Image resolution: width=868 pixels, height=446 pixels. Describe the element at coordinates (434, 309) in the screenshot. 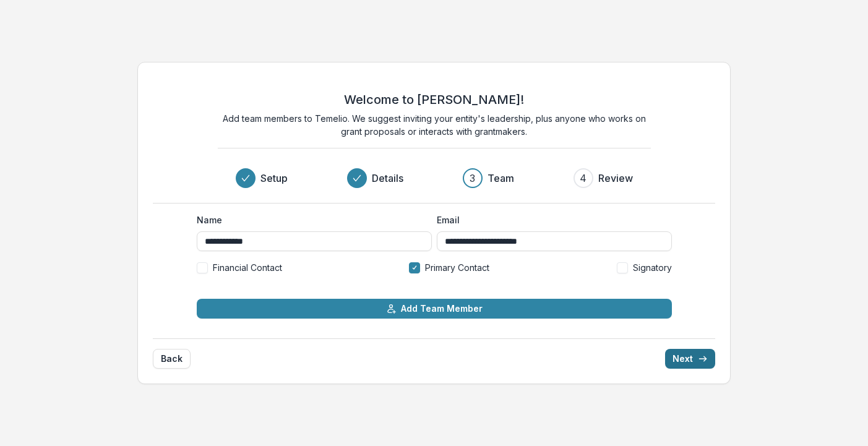

I see `button: Add Team Member` at that location.